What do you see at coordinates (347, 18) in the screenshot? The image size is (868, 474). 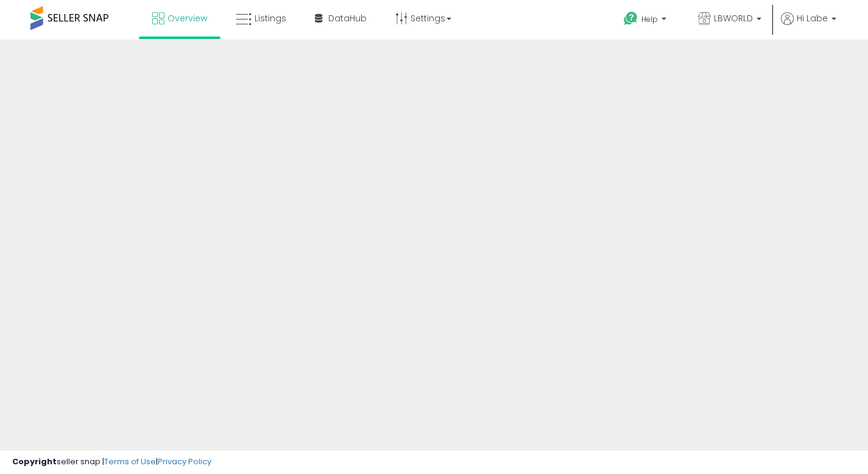 I see `span: DataHub` at bounding box center [347, 18].